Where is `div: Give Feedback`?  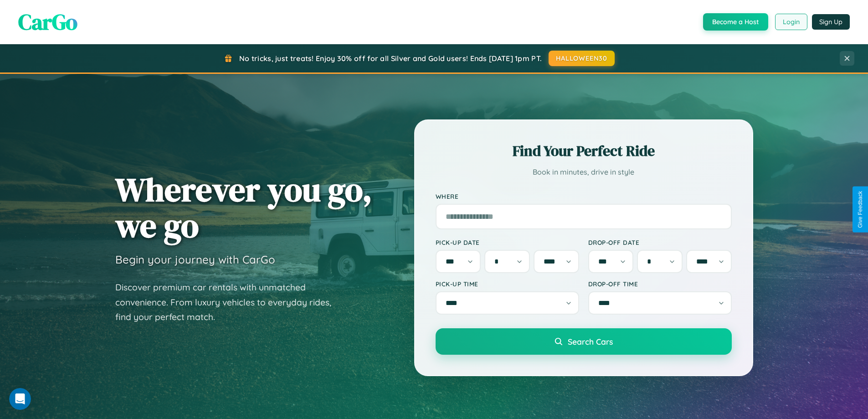 div: Give Feedback is located at coordinates (860, 210).